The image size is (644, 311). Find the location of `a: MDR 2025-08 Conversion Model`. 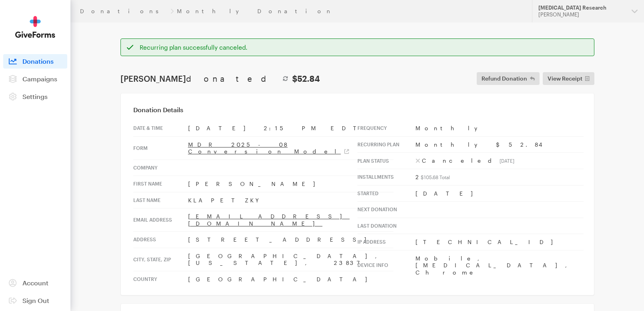

a: MDR 2025-08 Conversion Model is located at coordinates (269, 147).